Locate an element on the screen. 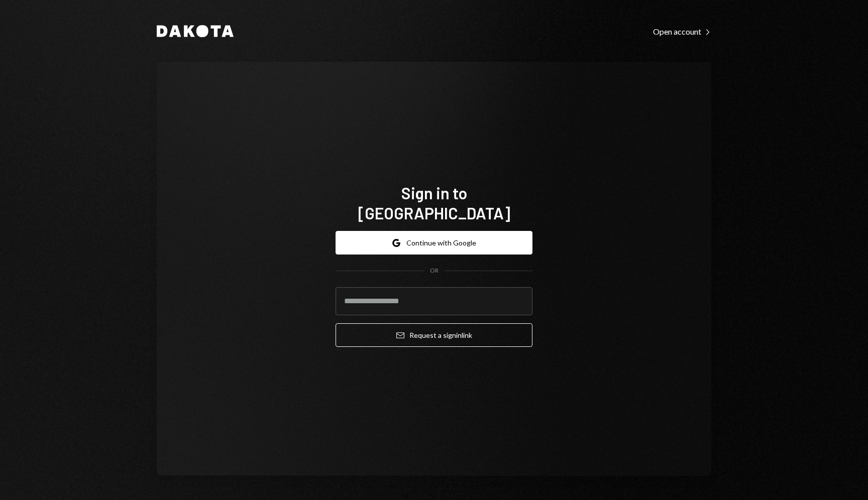 The width and height of the screenshot is (868, 500). div: OR is located at coordinates (434, 271).